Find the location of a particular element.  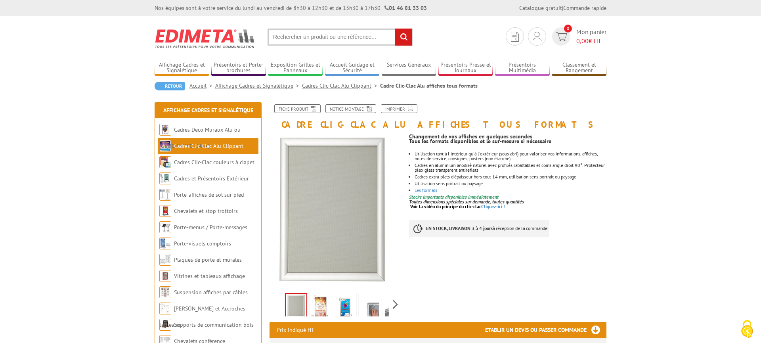

img: Porte-affiches de sol sur pied is located at coordinates (165, 195).